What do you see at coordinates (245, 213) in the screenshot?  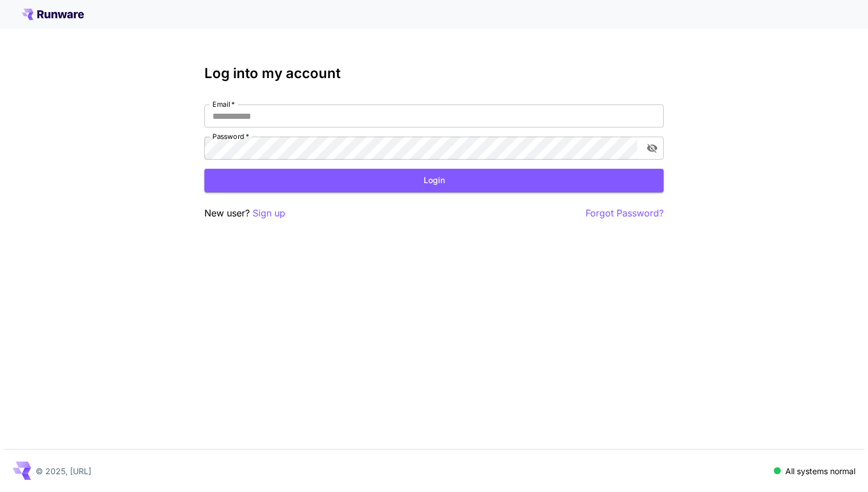 I see `p: New user?` at bounding box center [245, 213].